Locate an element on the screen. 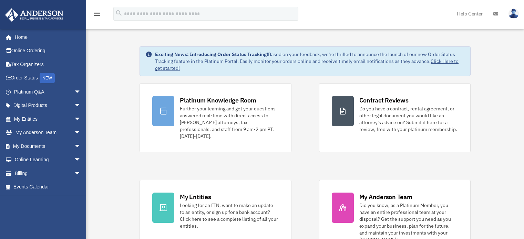  div: Contract Reviews is located at coordinates (384, 100).